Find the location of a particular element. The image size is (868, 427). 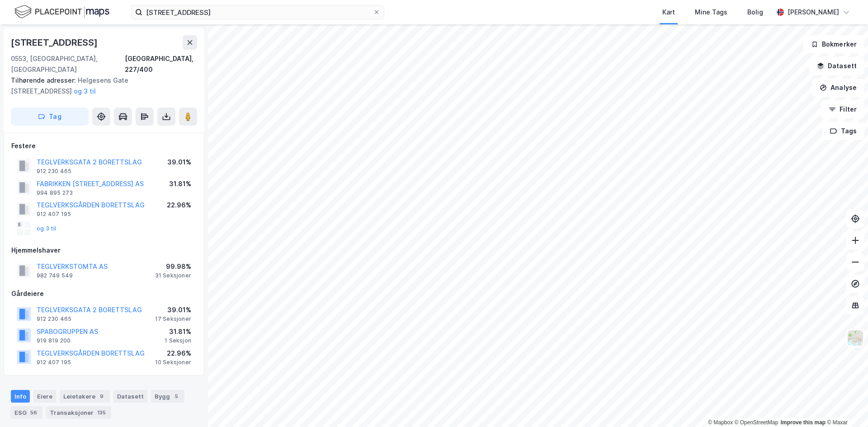

button: Datasett is located at coordinates (837, 66).